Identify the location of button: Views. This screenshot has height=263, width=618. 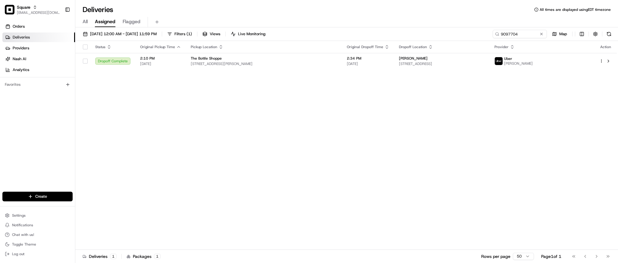
(211, 34).